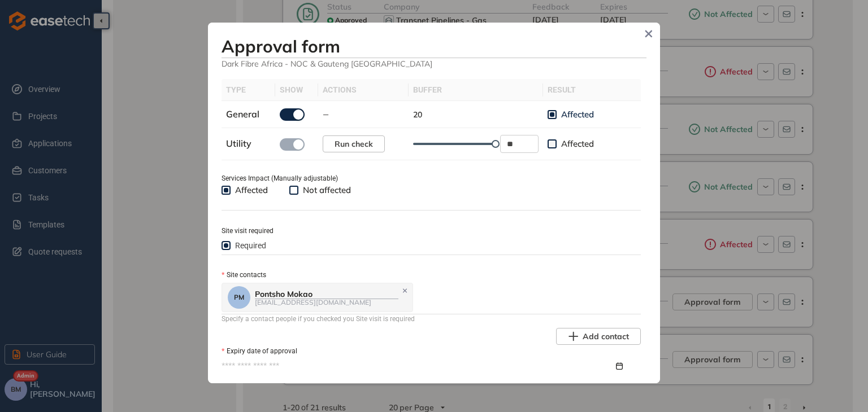 This screenshot has height=412, width=868. What do you see at coordinates (239, 298) in the screenshot?
I see `span: PM` at bounding box center [239, 298].